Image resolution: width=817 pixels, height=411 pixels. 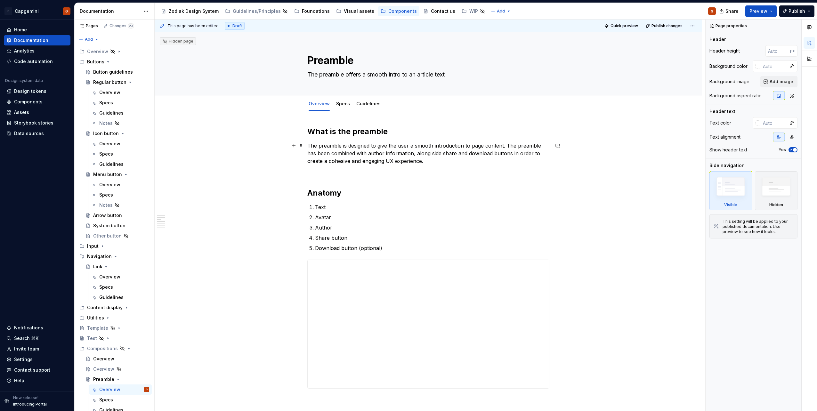 What do you see at coordinates (37, 328) in the screenshot?
I see `button: Notifications` at bounding box center [37, 328].